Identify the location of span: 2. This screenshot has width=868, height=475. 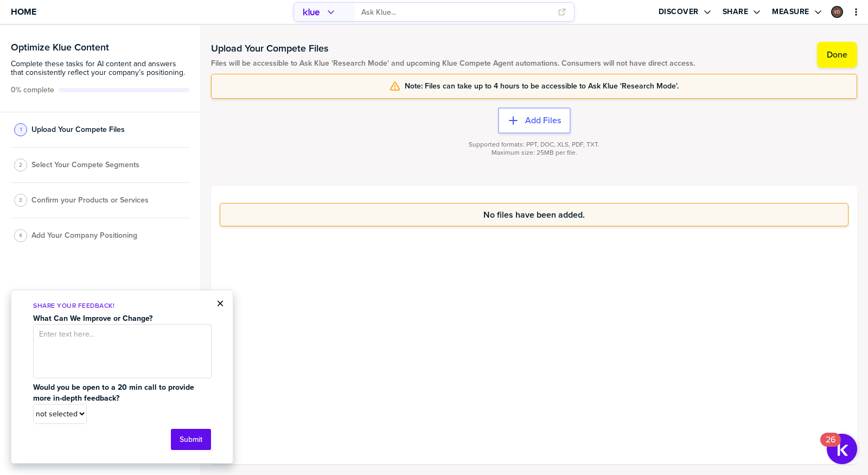
(20, 165).